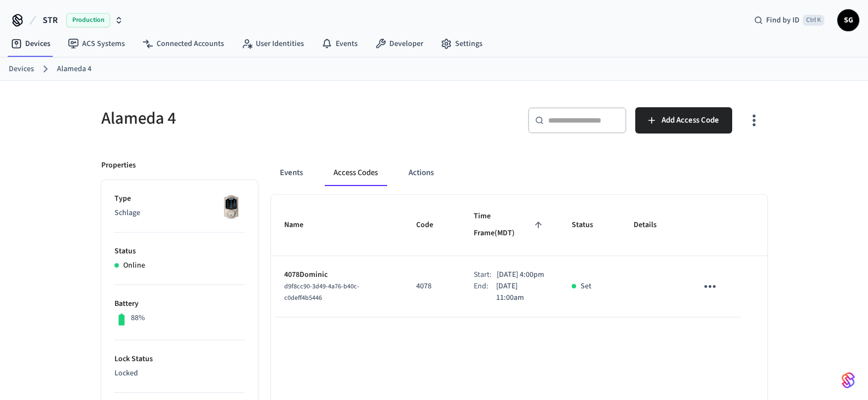  What do you see at coordinates (179, 213) in the screenshot?
I see `p: Schlage` at bounding box center [179, 213].